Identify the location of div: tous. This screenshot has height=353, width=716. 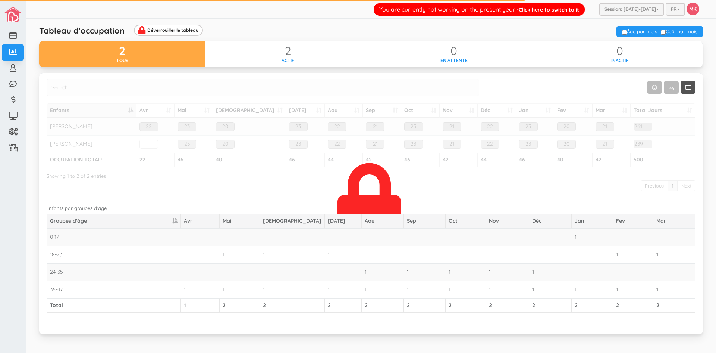
(122, 60).